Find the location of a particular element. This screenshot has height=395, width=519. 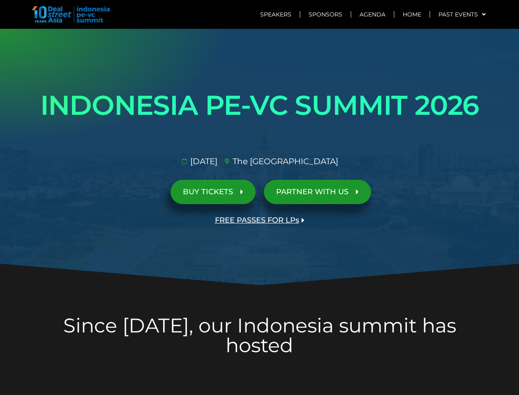

span: FREE PASSES FOR LPs is located at coordinates (257, 220).